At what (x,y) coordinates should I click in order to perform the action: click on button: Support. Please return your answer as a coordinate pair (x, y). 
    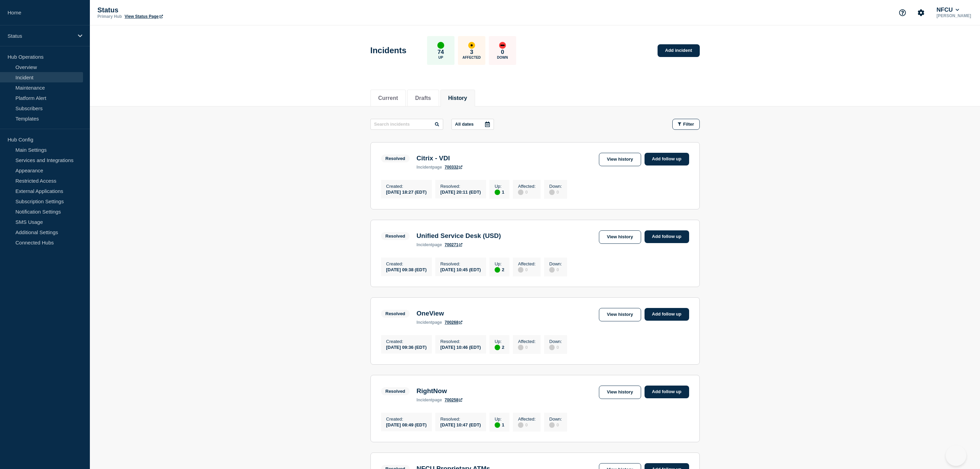
    Looking at the image, I should click on (902, 12).